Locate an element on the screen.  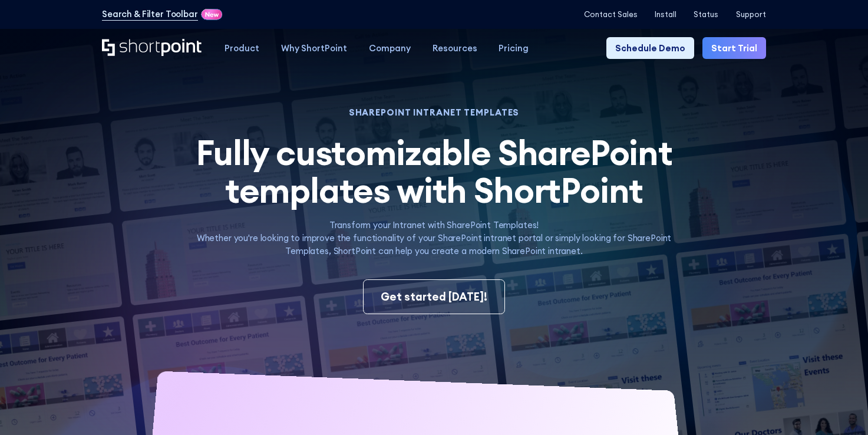
a: Resources is located at coordinates (454, 48).